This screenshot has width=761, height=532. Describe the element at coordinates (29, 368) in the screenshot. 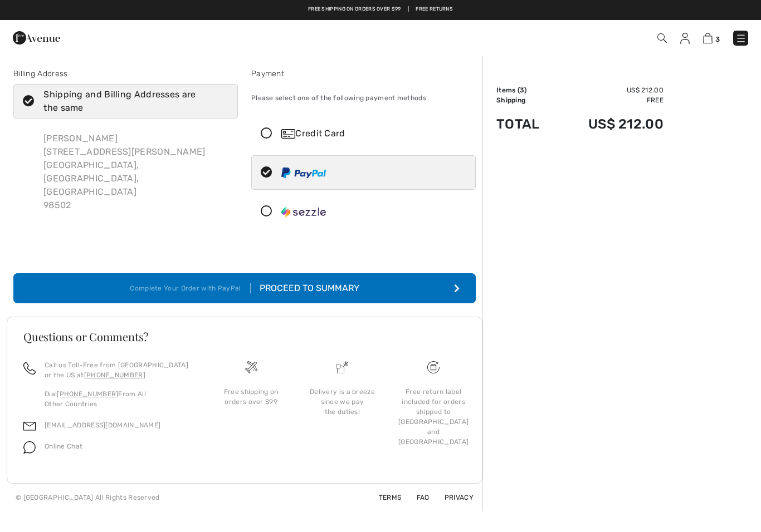

I see `img: call` at that location.